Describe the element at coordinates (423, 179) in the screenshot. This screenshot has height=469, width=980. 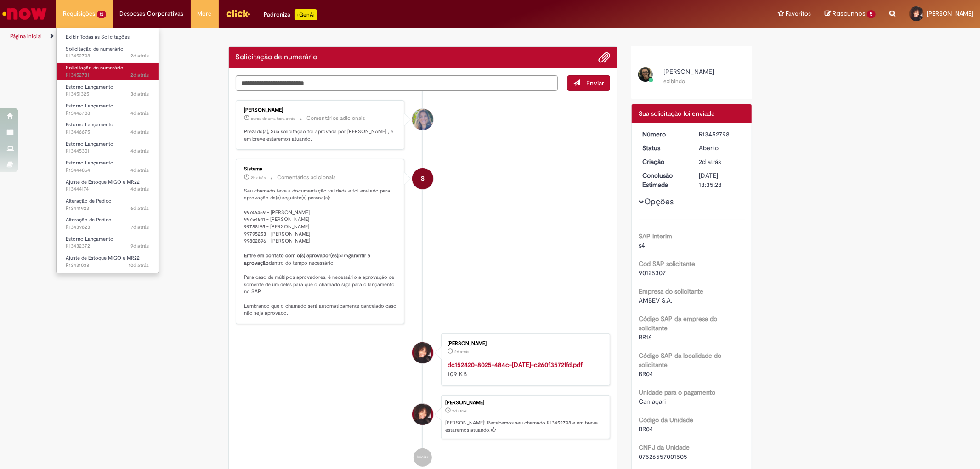
I see `span: S` at that location.